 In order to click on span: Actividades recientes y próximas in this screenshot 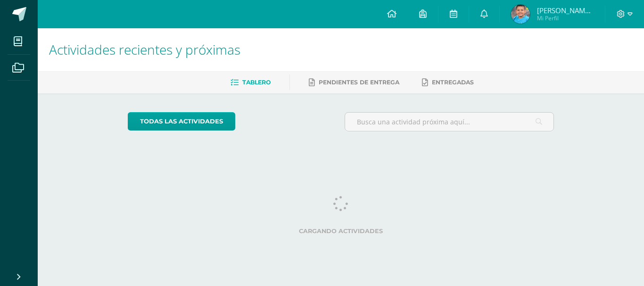, I will do `click(145, 50)`.